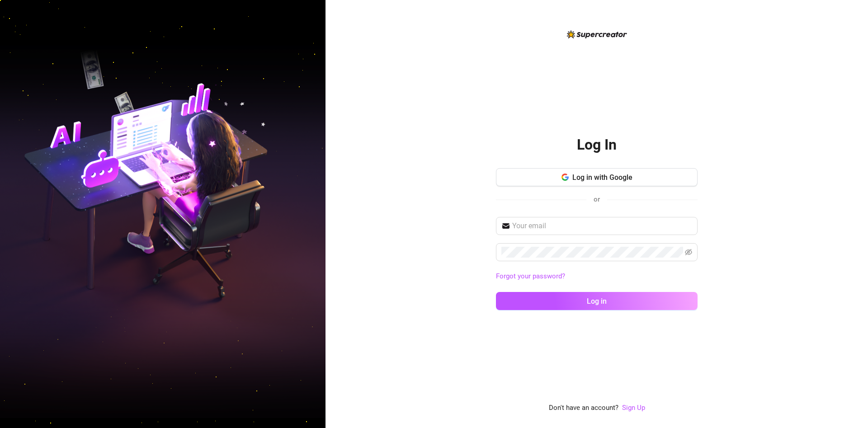  Describe the element at coordinates (597, 301) in the screenshot. I see `span: Log in` at that location.